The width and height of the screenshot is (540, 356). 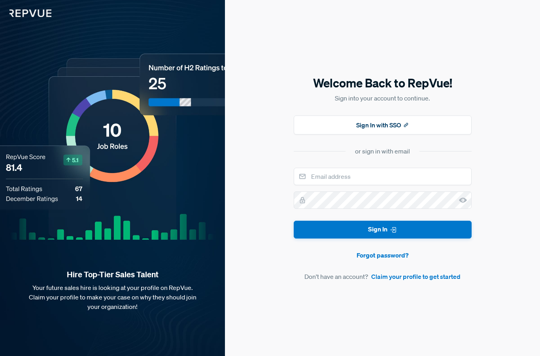 I want to click on a: Forgot password?, so click(x=383, y=255).